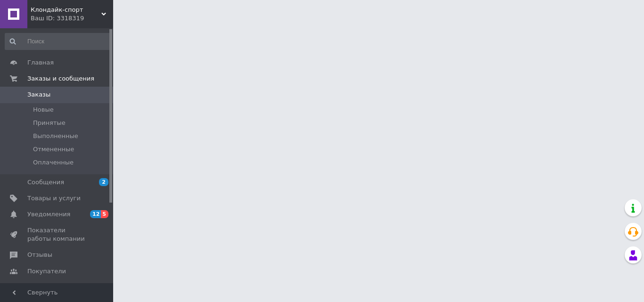 The width and height of the screenshot is (644, 302). Describe the element at coordinates (95, 214) in the screenshot. I see `span: 12` at that location.